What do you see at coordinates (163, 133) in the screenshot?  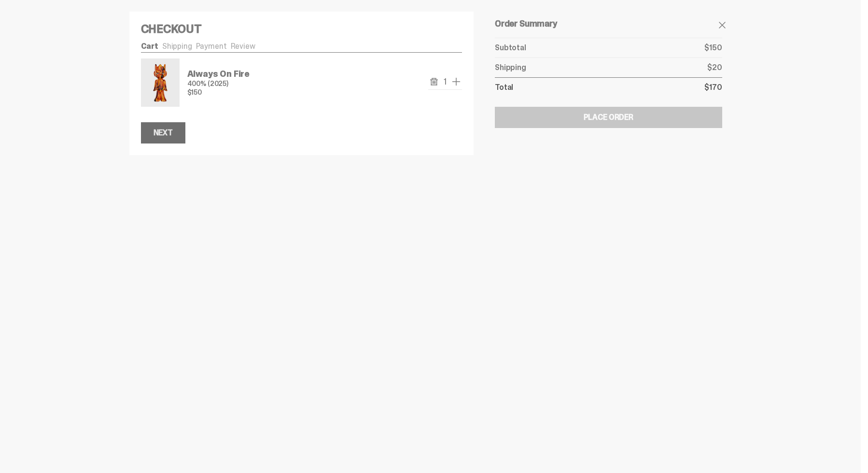 I see `button: Next` at bounding box center [163, 133].